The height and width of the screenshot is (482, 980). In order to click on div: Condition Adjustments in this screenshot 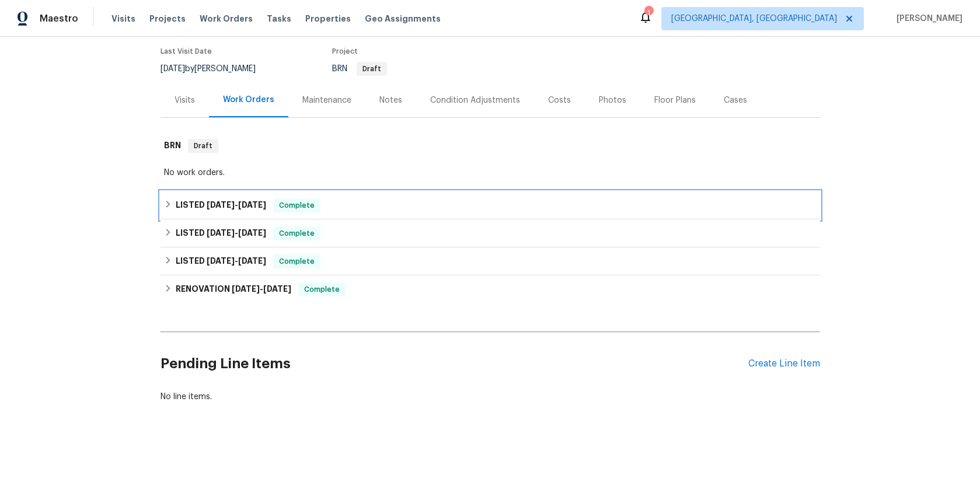, I will do `click(475, 100)`.